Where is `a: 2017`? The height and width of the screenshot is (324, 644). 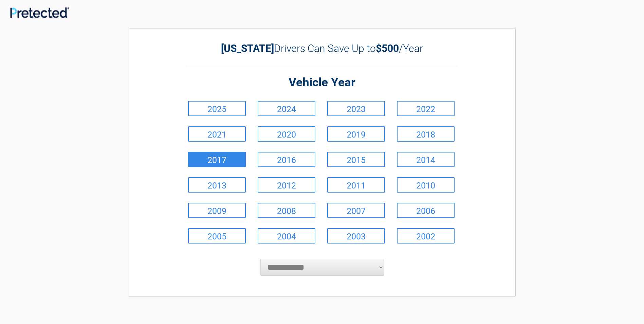 a: 2017 is located at coordinates (217, 159).